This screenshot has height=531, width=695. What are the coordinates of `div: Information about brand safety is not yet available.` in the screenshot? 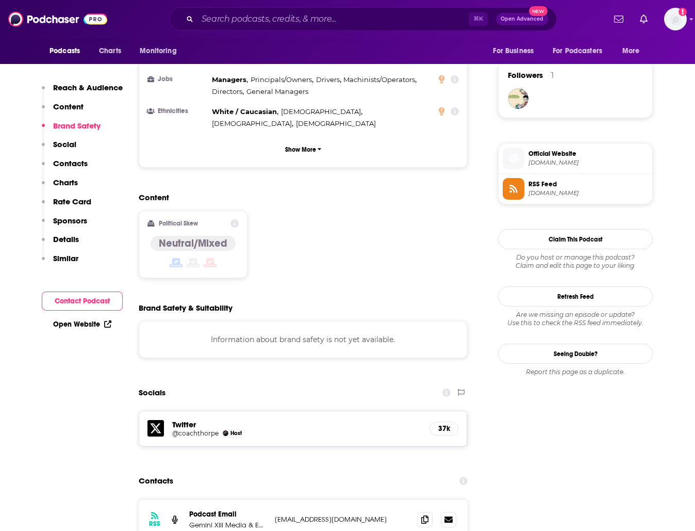 It's located at (303, 339).